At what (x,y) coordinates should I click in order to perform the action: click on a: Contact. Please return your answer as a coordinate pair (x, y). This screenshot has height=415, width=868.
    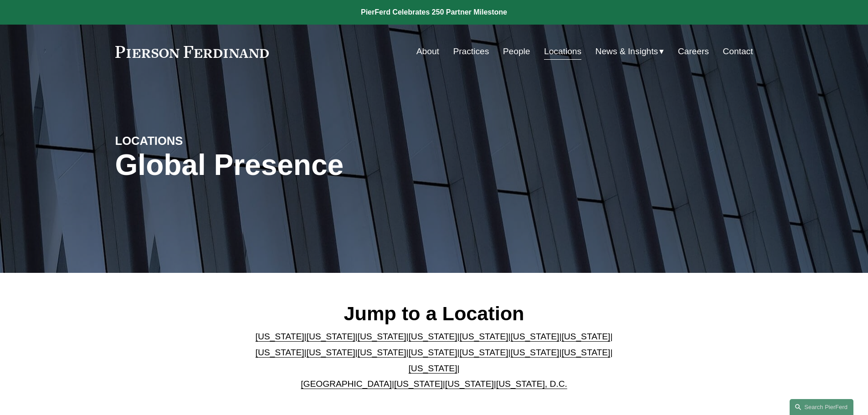
    Looking at the image, I should click on (738, 51).